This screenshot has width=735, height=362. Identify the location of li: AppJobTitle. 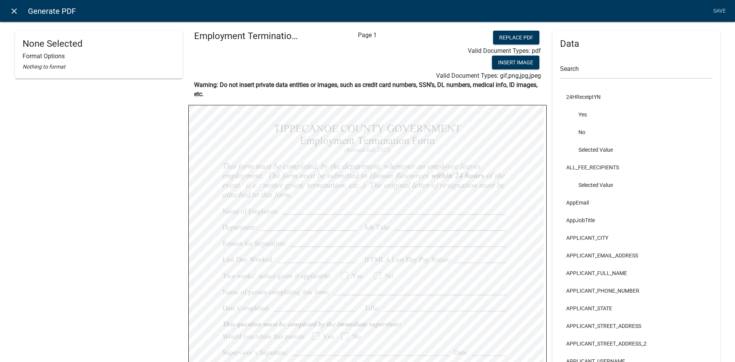
(636, 220).